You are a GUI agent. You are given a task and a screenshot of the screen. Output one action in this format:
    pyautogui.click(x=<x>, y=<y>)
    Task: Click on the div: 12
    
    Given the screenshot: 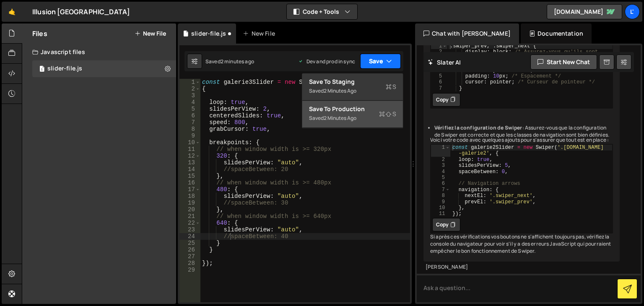 What is the action you would take?
    pyautogui.click(x=190, y=156)
    